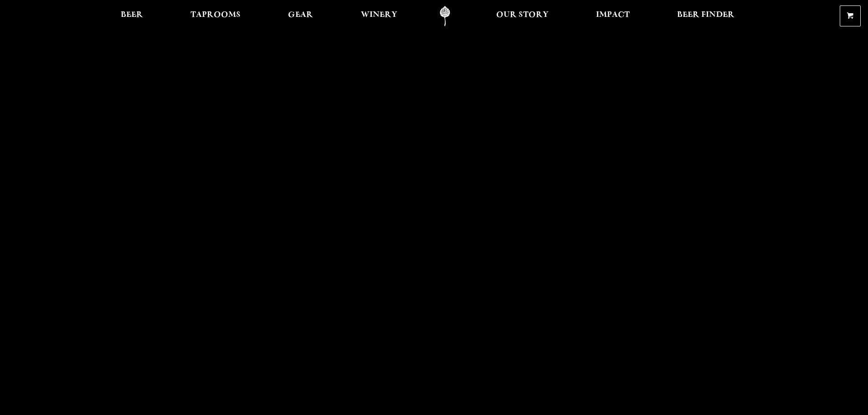 This screenshot has height=415, width=868. What do you see at coordinates (522, 16) in the screenshot?
I see `a: Our Story` at bounding box center [522, 16].